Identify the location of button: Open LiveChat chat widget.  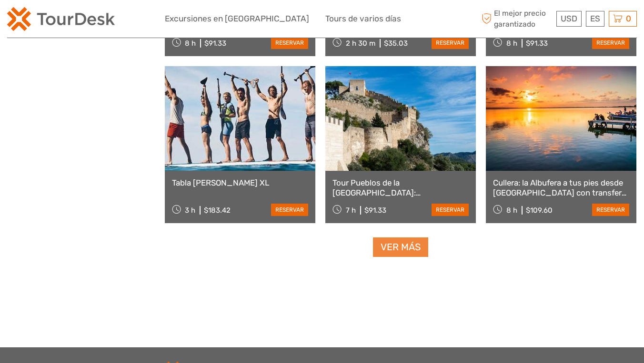
(115, 21).